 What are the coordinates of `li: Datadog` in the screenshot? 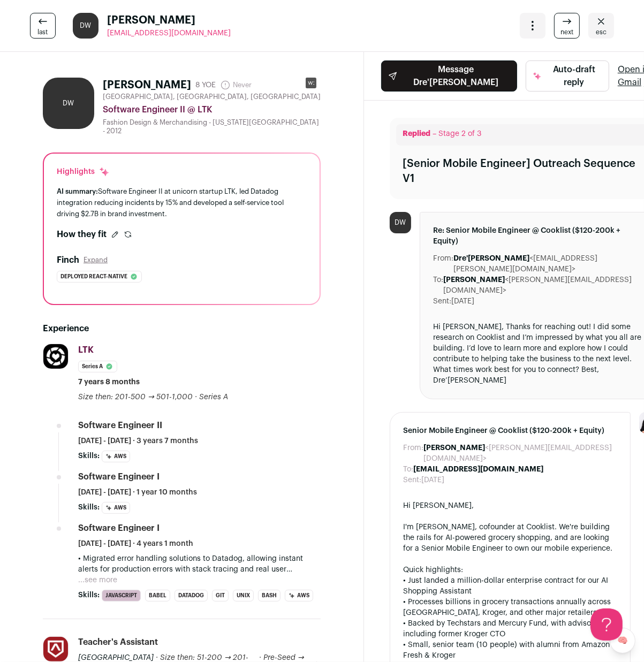 It's located at (191, 596).